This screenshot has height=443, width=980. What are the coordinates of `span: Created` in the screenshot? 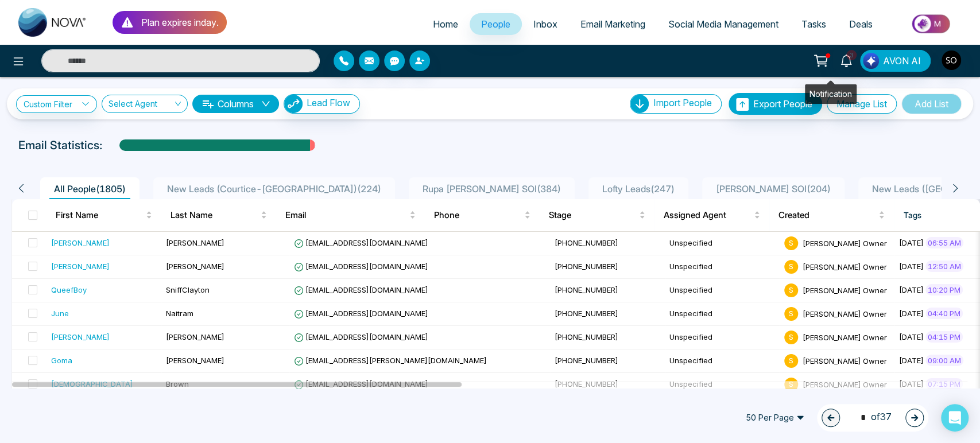 It's located at (828, 215).